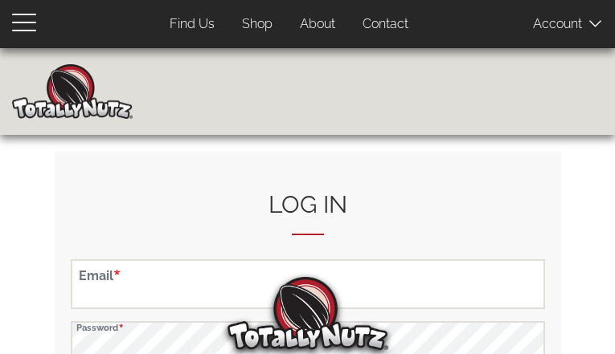  Describe the element at coordinates (257, 24) in the screenshot. I see `a: Shop` at that location.